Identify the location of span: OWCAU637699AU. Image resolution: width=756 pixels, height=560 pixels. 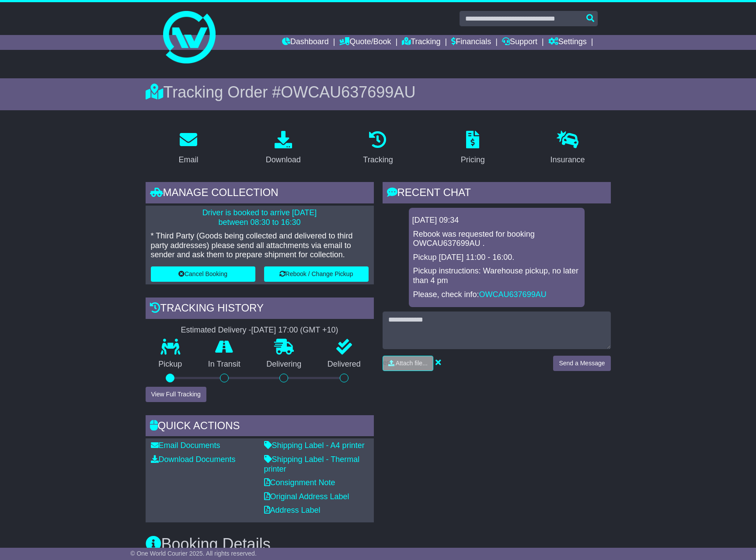
(348, 92).